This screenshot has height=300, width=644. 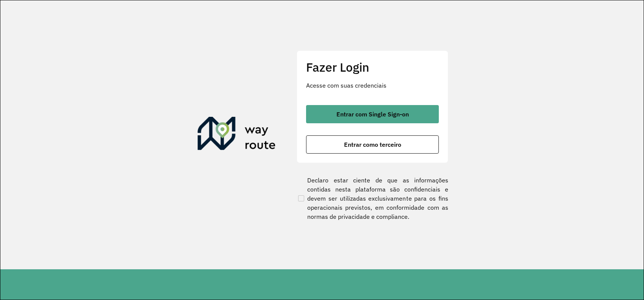 I want to click on img: Roteirizador AmbevTech, so click(x=237, y=135).